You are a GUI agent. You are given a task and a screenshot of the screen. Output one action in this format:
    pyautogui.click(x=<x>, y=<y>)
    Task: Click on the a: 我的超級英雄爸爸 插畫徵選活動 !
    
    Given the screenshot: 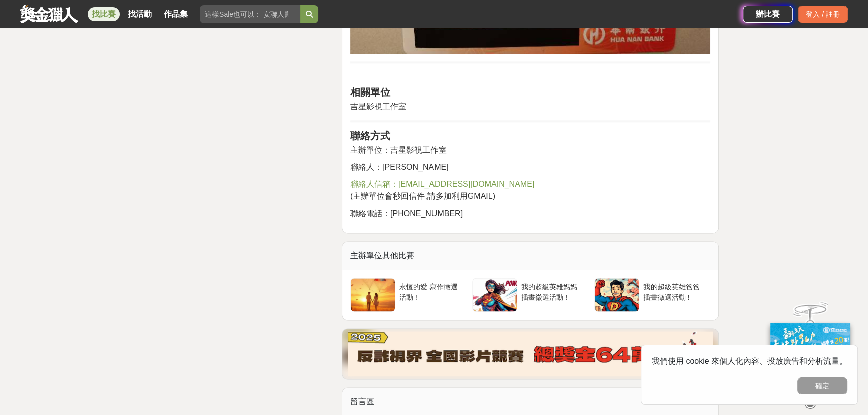 What is the action you would take?
    pyautogui.click(x=652, y=295)
    